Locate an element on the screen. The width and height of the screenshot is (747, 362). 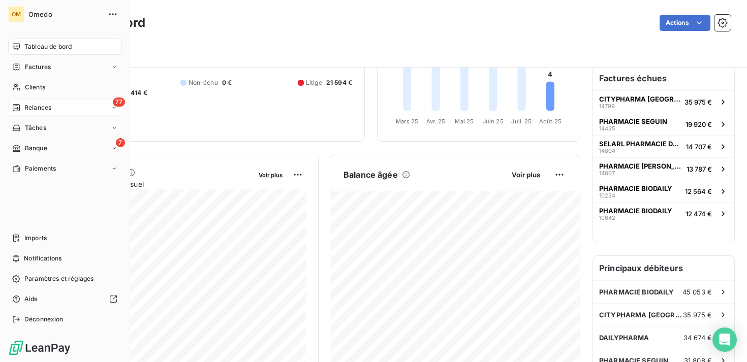
button: PHARMACIE BIODAILY1064212 474 € is located at coordinates (664, 213).